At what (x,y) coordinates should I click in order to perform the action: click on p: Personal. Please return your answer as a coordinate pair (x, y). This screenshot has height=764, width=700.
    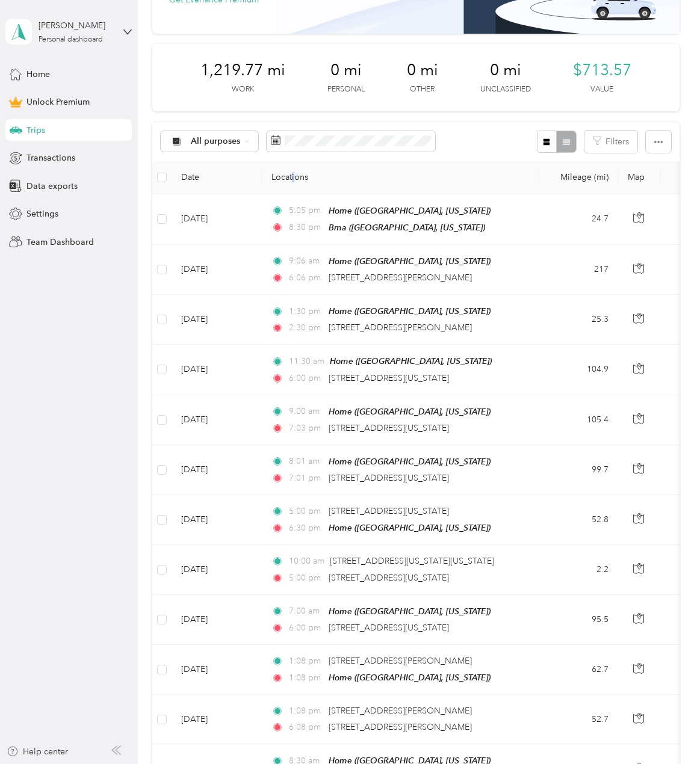
    Looking at the image, I should click on (346, 89).